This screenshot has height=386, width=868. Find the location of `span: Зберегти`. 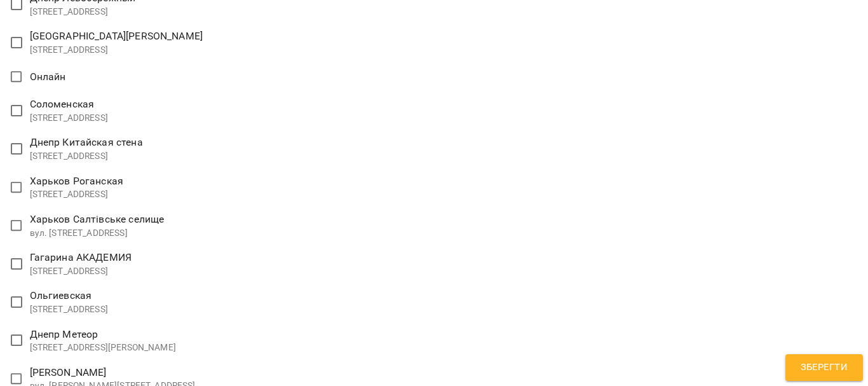

span: Зберегти is located at coordinates (825, 367).